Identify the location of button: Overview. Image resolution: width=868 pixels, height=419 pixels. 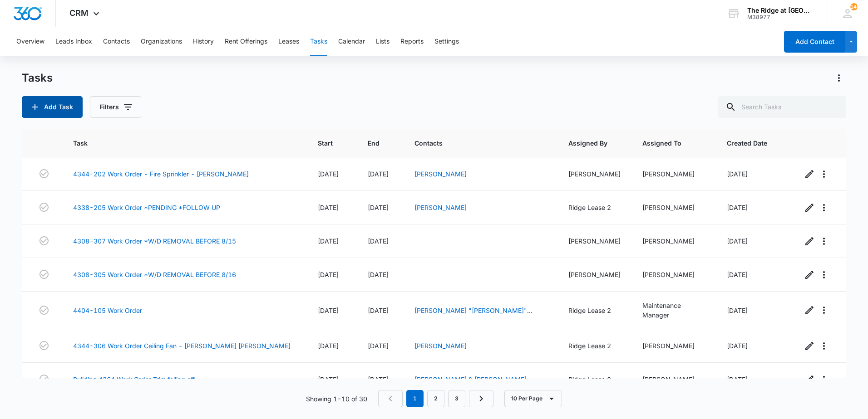
(31, 42).